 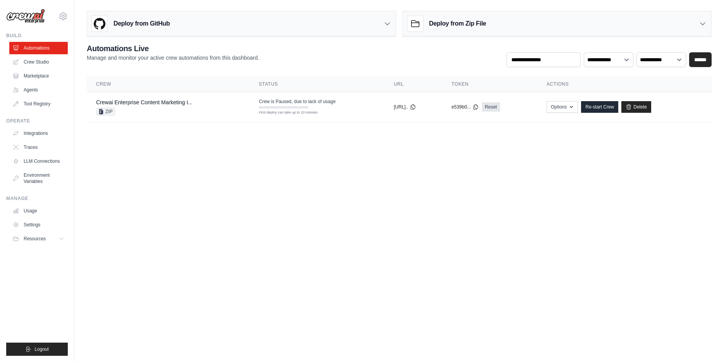 I want to click on th: Token, so click(x=490, y=84).